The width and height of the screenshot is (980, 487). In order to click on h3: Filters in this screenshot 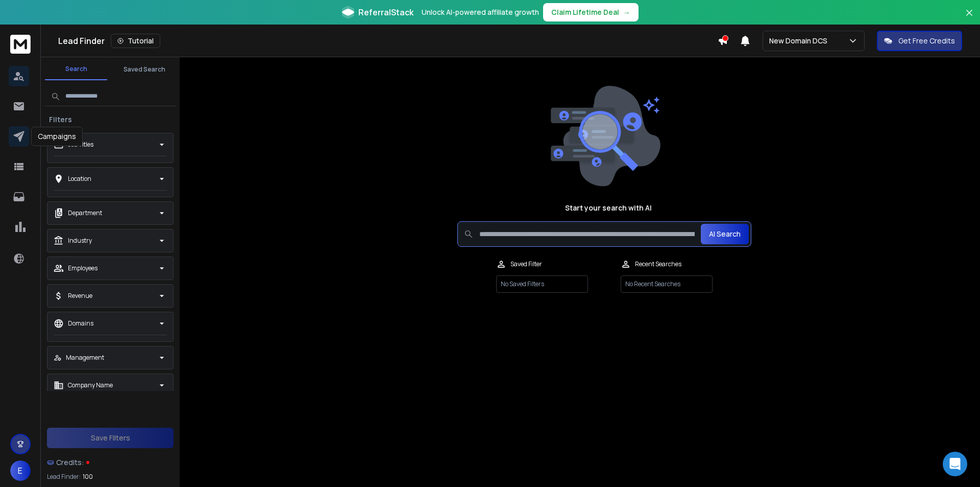, I will do `click(60, 119)`.